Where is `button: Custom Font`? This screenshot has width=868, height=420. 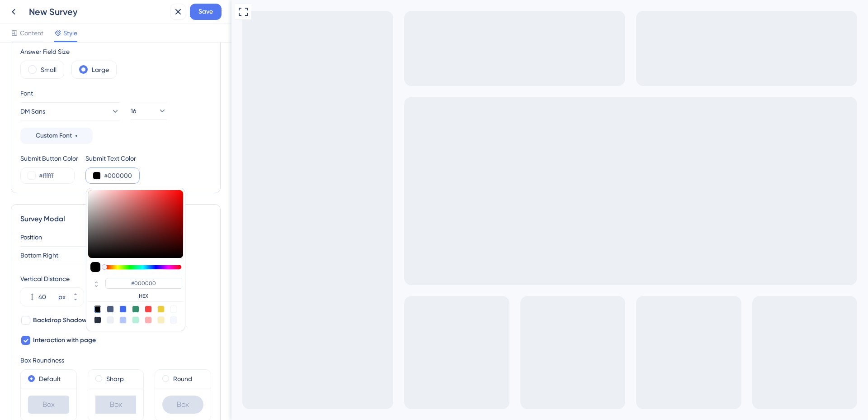
button: Custom Font is located at coordinates (57, 136).